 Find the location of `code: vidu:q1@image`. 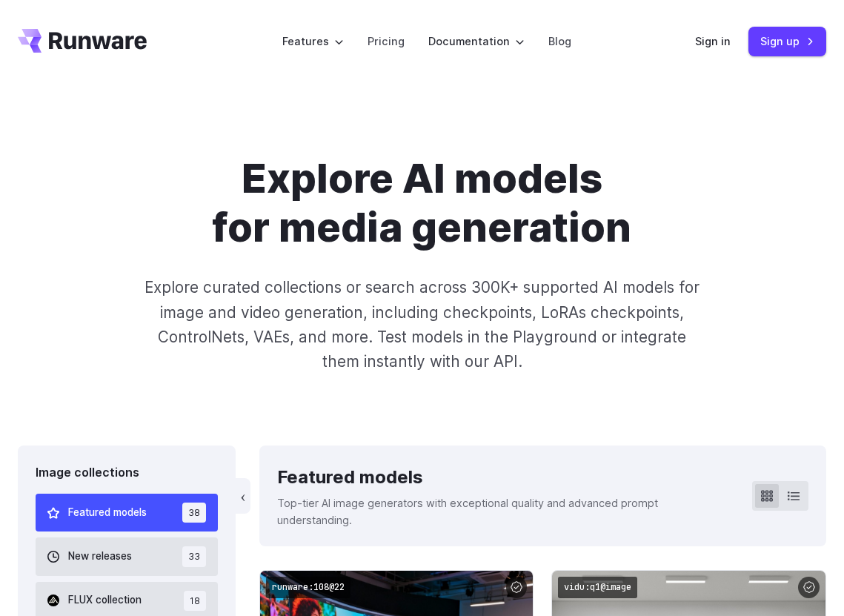

code: vidu:q1@image is located at coordinates (597, 588).